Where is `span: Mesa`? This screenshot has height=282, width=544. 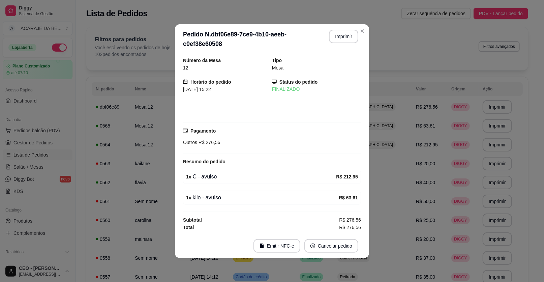
span: Mesa is located at coordinates (278, 68).